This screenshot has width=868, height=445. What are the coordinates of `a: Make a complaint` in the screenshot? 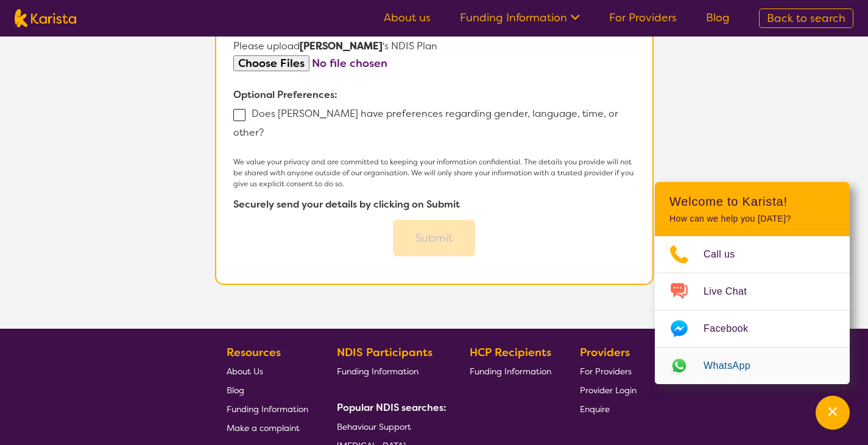 It's located at (267, 427).